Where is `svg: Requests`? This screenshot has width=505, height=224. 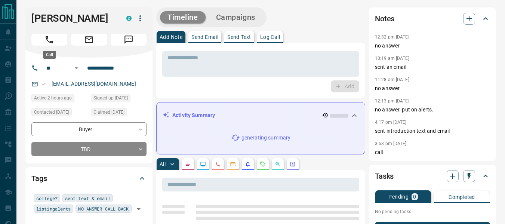 svg: Requests is located at coordinates (263, 164).